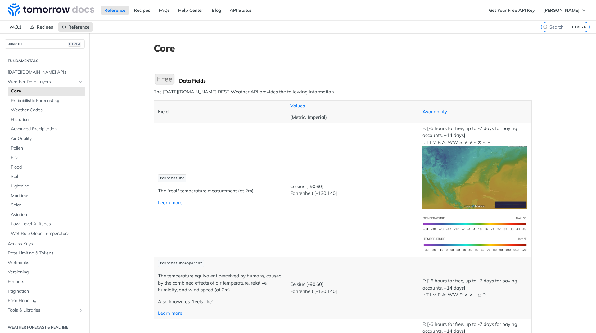 The height and width of the screenshot is (333, 596). What do you see at coordinates (46, 91) in the screenshot?
I see `a: Core` at bounding box center [46, 91].